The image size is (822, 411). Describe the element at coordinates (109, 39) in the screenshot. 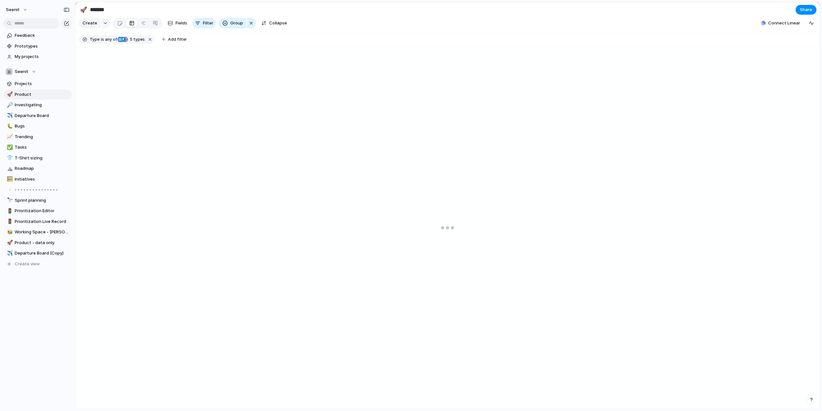

I see `button: isany of` at that location.